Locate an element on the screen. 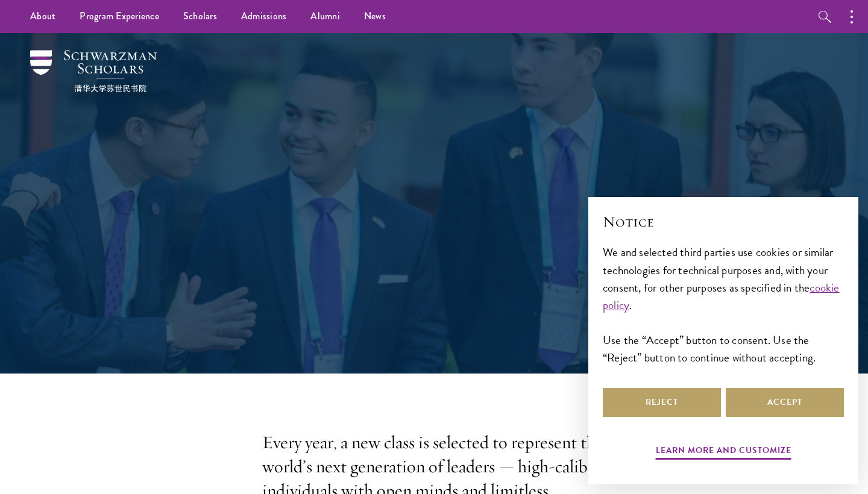 This screenshot has width=868, height=494. button: Accept is located at coordinates (785, 402).